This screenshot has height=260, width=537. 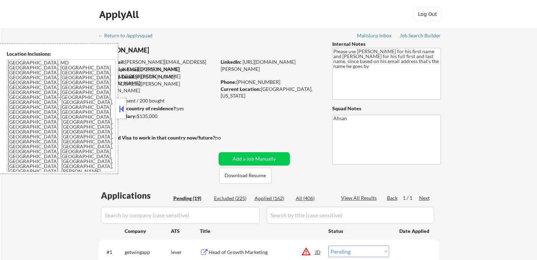 I want to click on a: Job Search Builder, so click(x=420, y=36).